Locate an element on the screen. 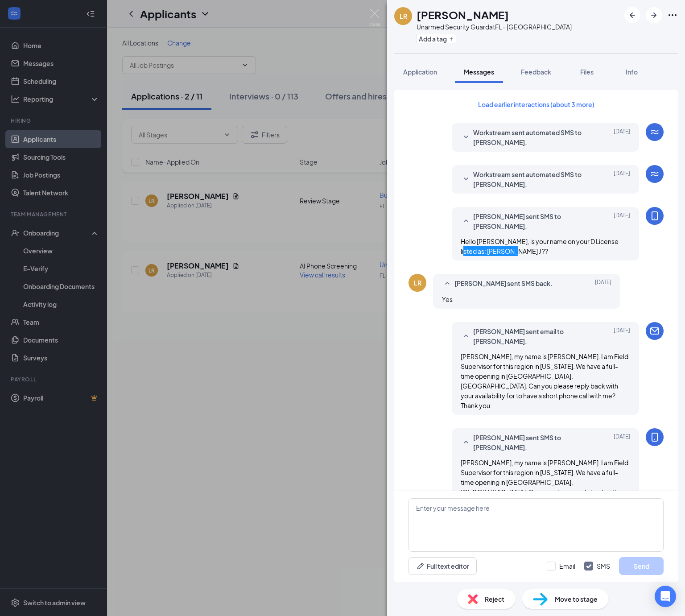 This screenshot has height=616, width=685. svg: Pen is located at coordinates (421, 566).